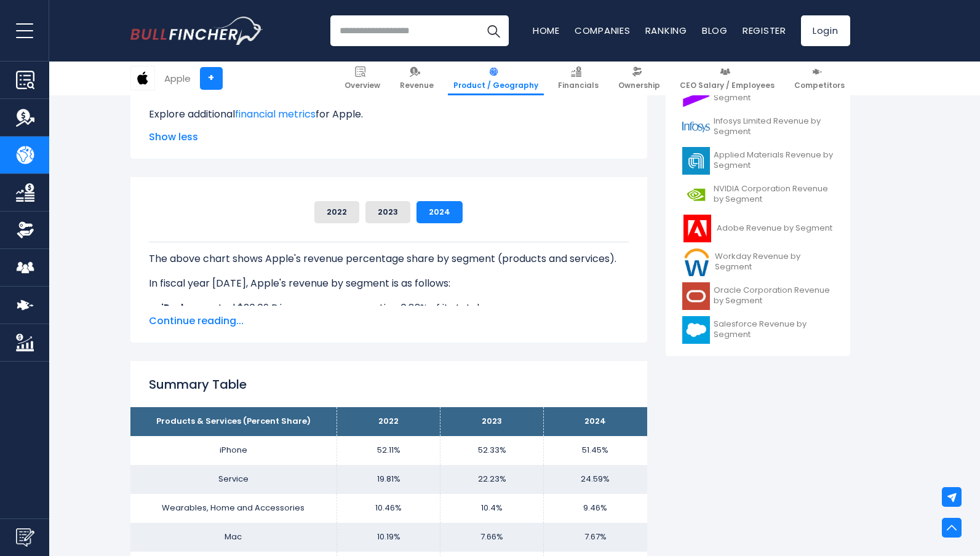 The image size is (980, 556). What do you see at coordinates (696, 329) in the screenshot?
I see `img: CRM logo` at bounding box center [696, 329].